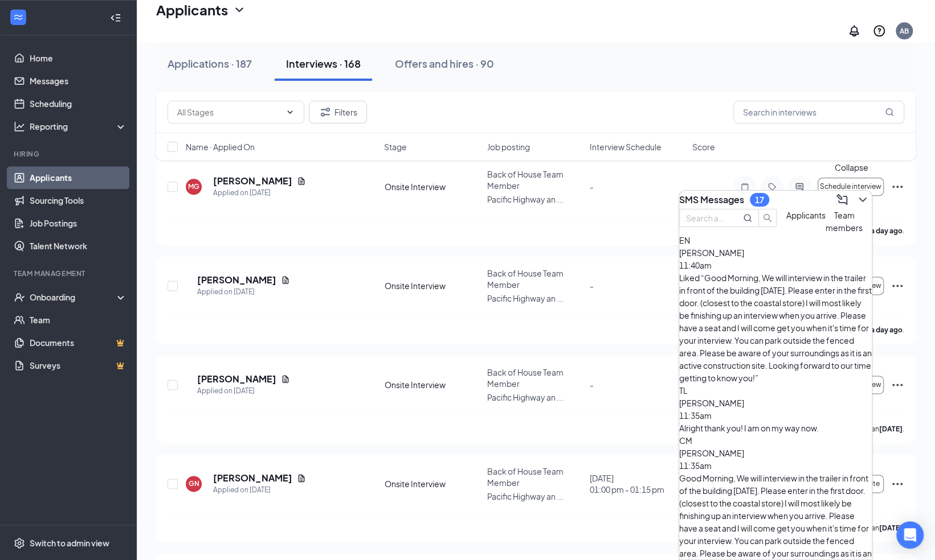  Describe the element at coordinates (800, 187) in the screenshot. I see `svg: ActiveChat` at that location.